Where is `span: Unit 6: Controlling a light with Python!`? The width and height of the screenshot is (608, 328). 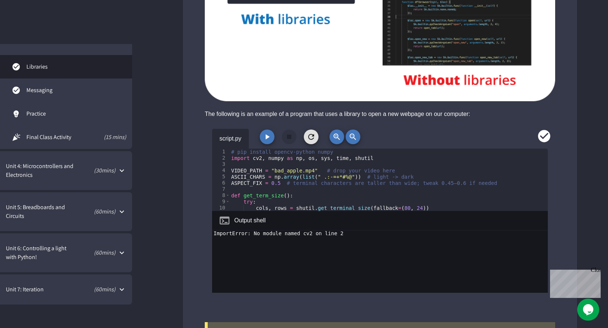 span: Unit 6: Controlling a light with Python! is located at coordinates (40, 253).